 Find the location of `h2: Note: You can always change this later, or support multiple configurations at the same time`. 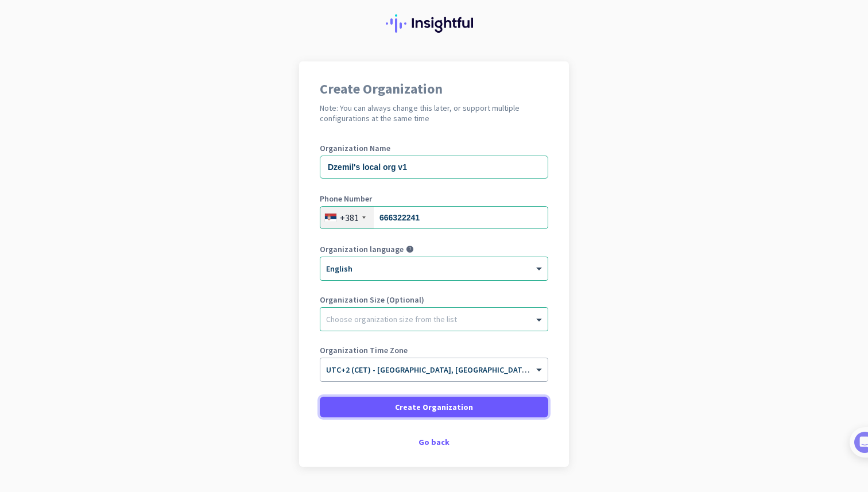

h2: Note: You can always change this later, or support multiple configurations at the same time is located at coordinates (434, 113).